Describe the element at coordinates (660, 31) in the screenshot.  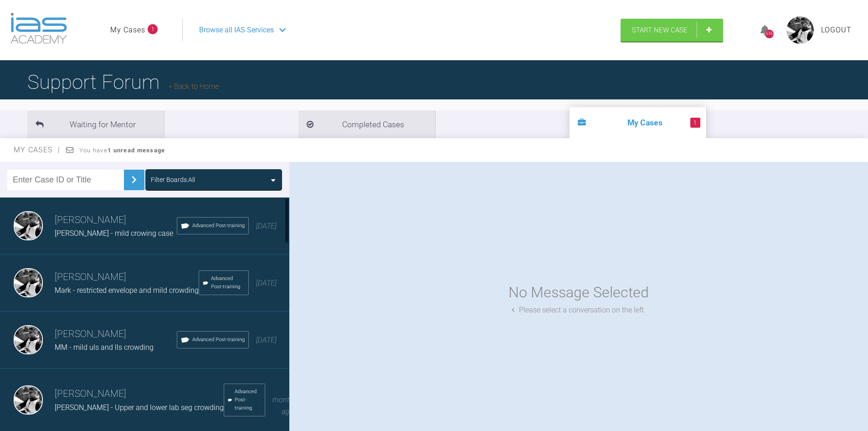
I see `span: Start New Case` at that location.